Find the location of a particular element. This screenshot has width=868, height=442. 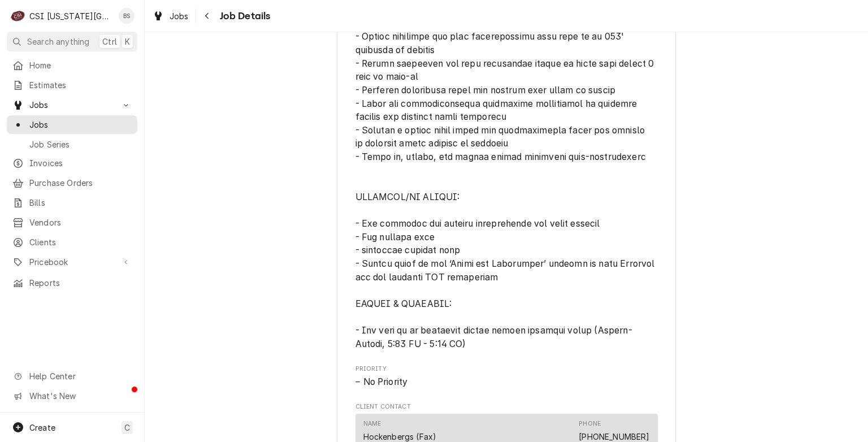

span: Home is located at coordinates (80, 65).